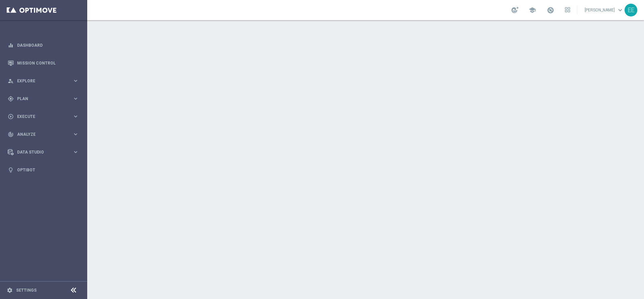 The width and height of the screenshot is (644, 299). What do you see at coordinates (43, 63) in the screenshot?
I see `div: Mission Control` at bounding box center [43, 63].